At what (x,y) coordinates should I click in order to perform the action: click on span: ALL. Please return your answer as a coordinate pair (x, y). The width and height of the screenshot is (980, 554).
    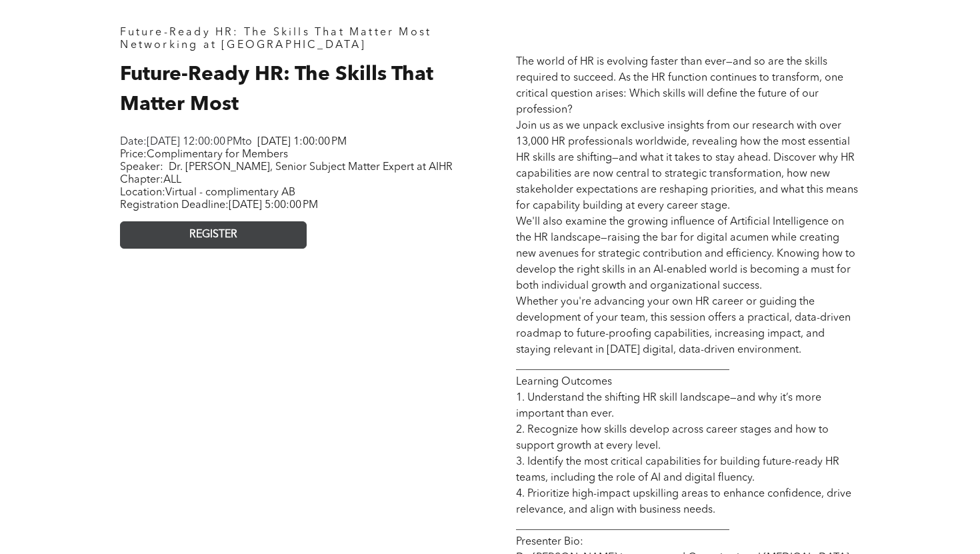
    Looking at the image, I should click on (172, 180).